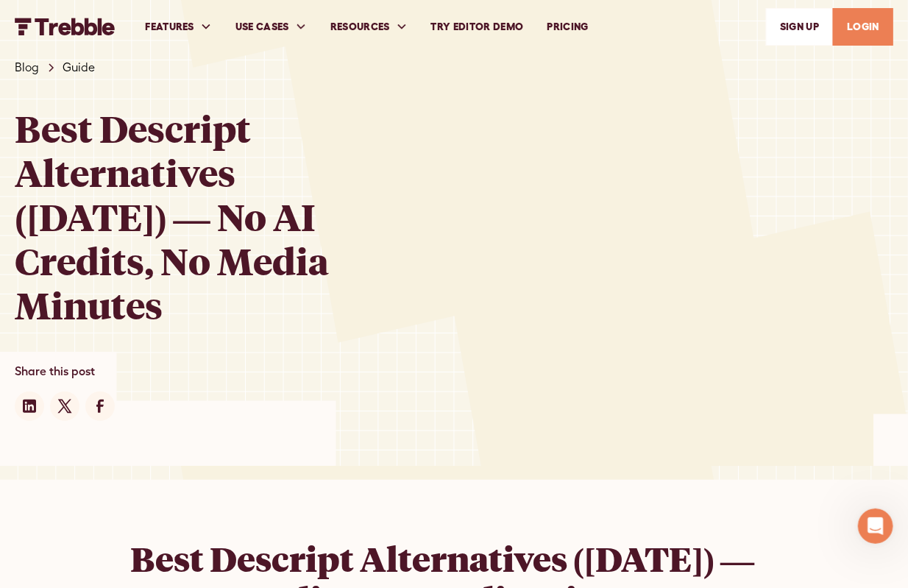 The image size is (908, 588). Describe the element at coordinates (79, 68) in the screenshot. I see `a: Guide` at that location.